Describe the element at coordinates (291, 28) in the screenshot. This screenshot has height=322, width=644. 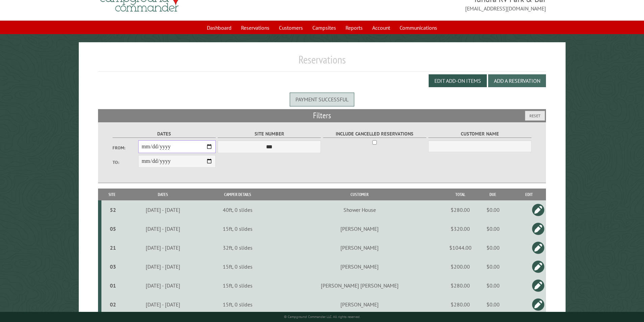
I see `a: Customers` at that location.